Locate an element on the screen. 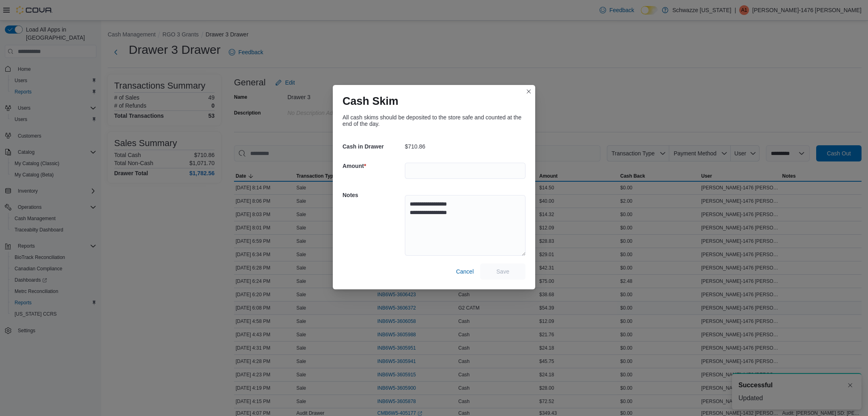 The height and width of the screenshot is (416, 868). button: Cancel is located at coordinates (465, 271).